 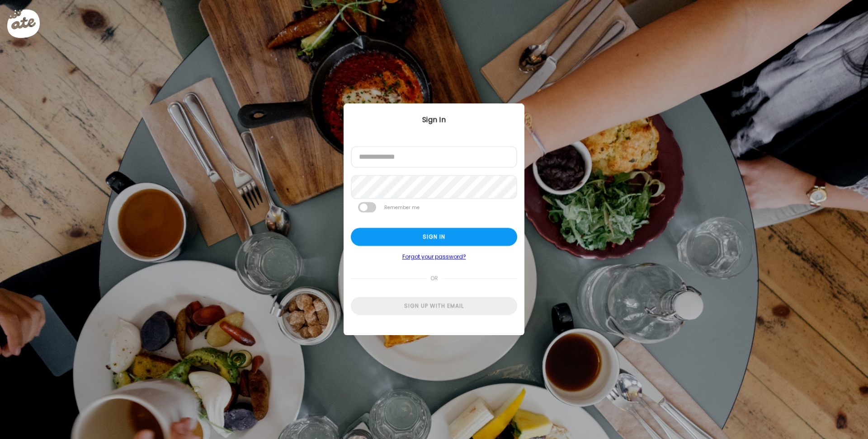 I want to click on span: or, so click(x=434, y=279).